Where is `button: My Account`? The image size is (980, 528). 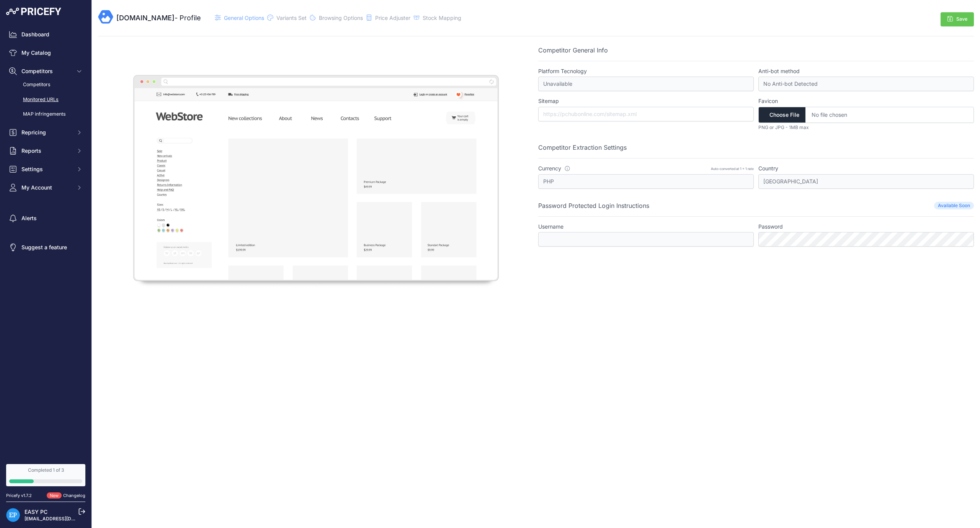
button: My Account is located at coordinates (45, 188).